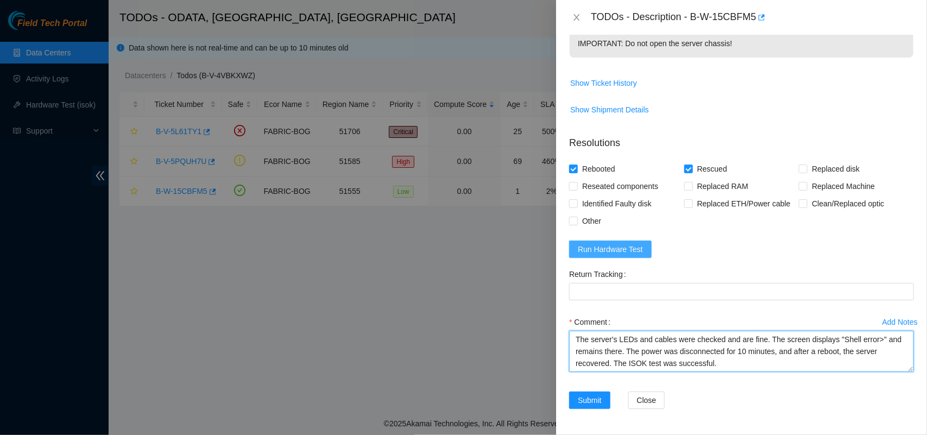 This screenshot has height=435, width=927. What do you see at coordinates (742, 139) in the screenshot?
I see `p: Resolutions` at bounding box center [742, 139].